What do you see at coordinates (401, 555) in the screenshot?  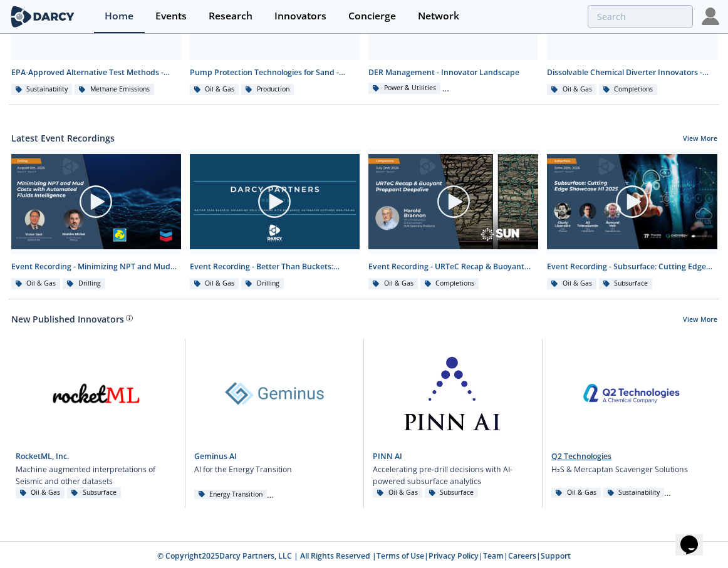 I see `a: Terms of Use` at bounding box center [401, 555].